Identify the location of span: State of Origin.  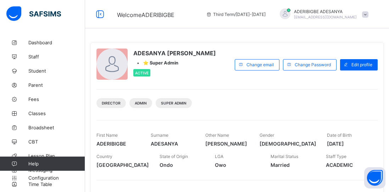
(174, 156).